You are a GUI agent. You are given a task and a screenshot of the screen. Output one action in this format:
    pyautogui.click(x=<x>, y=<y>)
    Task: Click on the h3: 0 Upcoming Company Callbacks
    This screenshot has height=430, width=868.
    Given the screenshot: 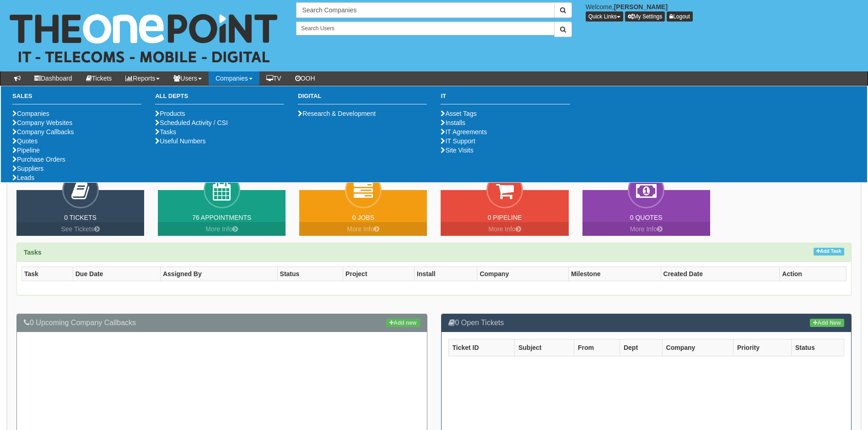 What is the action you would take?
    pyautogui.click(x=222, y=323)
    